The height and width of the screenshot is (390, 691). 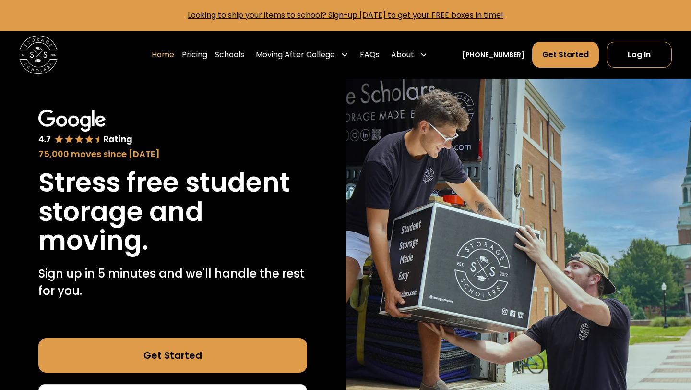 What do you see at coordinates (163, 55) in the screenshot?
I see `a: Home` at bounding box center [163, 55].